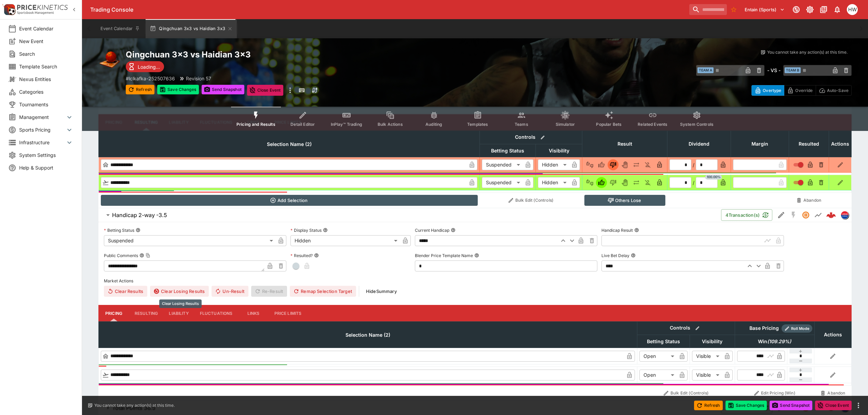 The image size is (868, 415). I want to click on span: Team A, so click(705, 70).